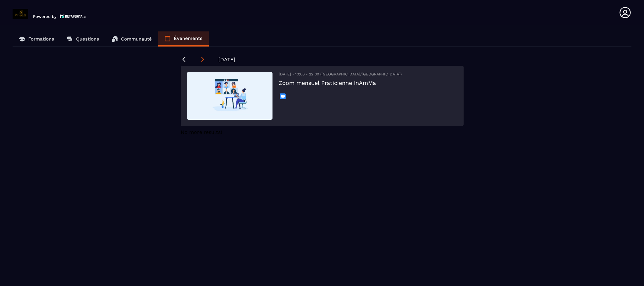  What do you see at coordinates (184, 39) in the screenshot?
I see `a: Événements` at bounding box center [184, 39].